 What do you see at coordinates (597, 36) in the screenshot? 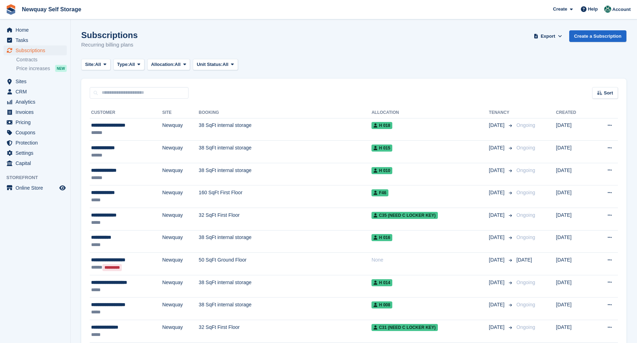
I see `a: Create a Subscription` at bounding box center [597, 36].